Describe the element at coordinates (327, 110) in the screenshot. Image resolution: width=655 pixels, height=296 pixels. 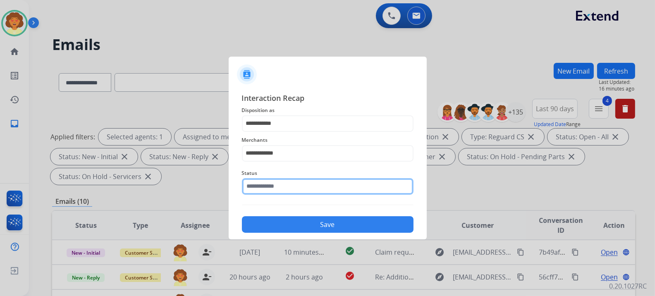
I see `span: Disposition as` at that location.